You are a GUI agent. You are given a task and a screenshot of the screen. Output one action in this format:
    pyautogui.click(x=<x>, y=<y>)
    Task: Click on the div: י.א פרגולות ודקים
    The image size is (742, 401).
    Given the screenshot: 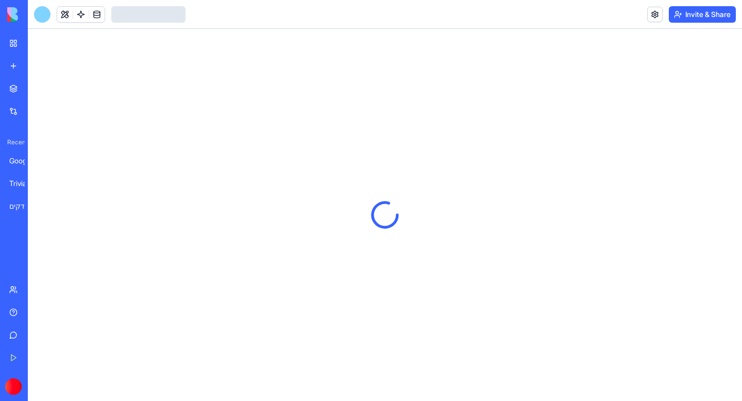 What is the action you would take?
    pyautogui.click(x=24, y=206)
    